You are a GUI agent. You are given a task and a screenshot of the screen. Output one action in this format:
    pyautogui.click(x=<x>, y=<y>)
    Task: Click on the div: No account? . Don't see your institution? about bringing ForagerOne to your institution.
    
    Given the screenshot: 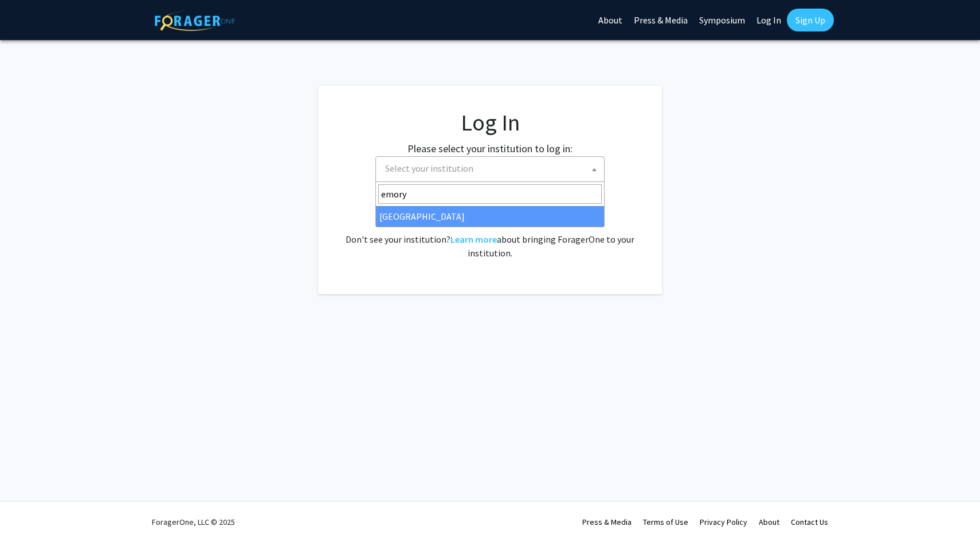 What is the action you would take?
    pyautogui.click(x=490, y=232)
    